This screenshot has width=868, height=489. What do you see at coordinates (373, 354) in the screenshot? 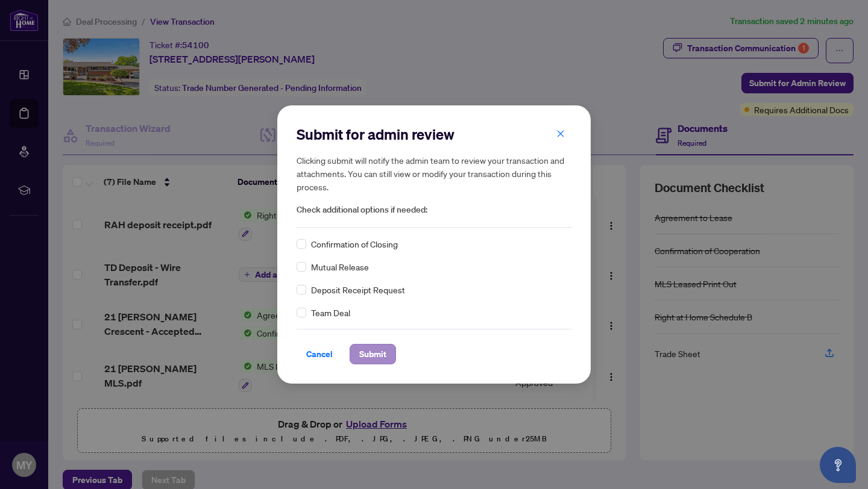
I see `button: Submit` at bounding box center [373, 354].